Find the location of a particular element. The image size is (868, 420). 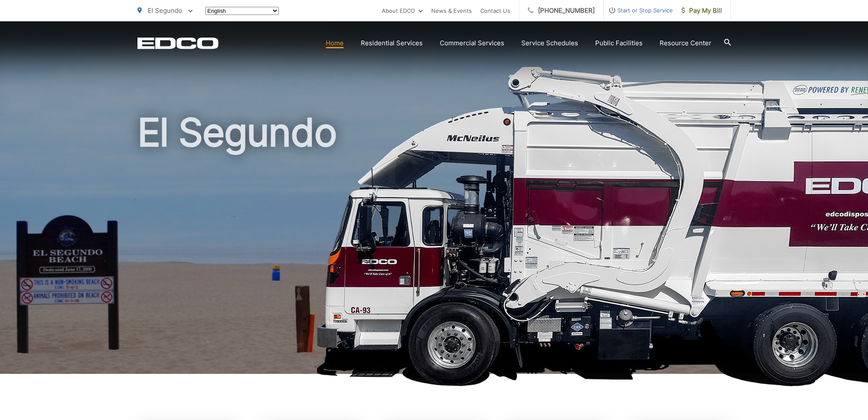

a: Home is located at coordinates (335, 44).